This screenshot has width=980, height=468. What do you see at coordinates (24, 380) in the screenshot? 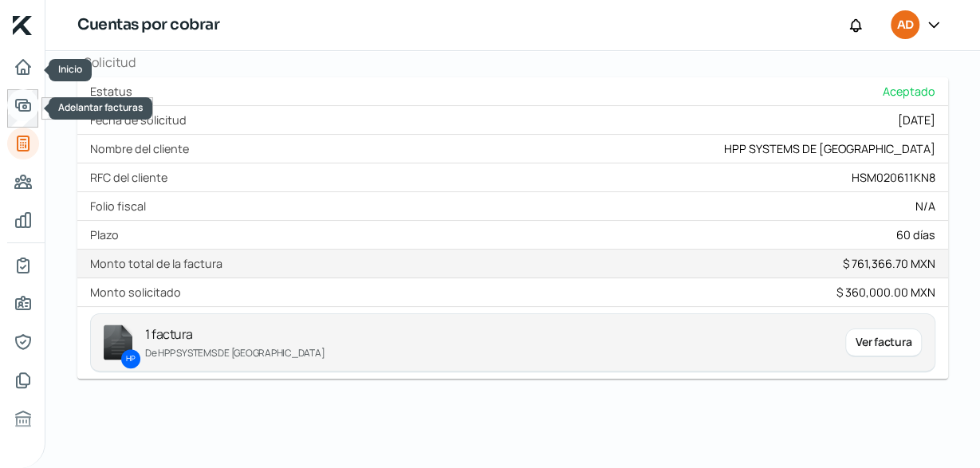
I see `a: Documentos` at bounding box center [24, 380].